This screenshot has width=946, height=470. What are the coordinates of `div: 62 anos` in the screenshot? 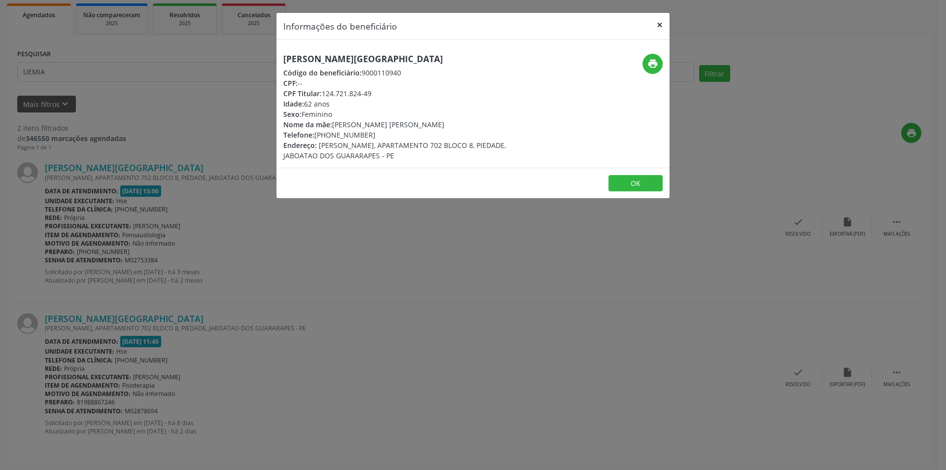 It's located at (408, 103).